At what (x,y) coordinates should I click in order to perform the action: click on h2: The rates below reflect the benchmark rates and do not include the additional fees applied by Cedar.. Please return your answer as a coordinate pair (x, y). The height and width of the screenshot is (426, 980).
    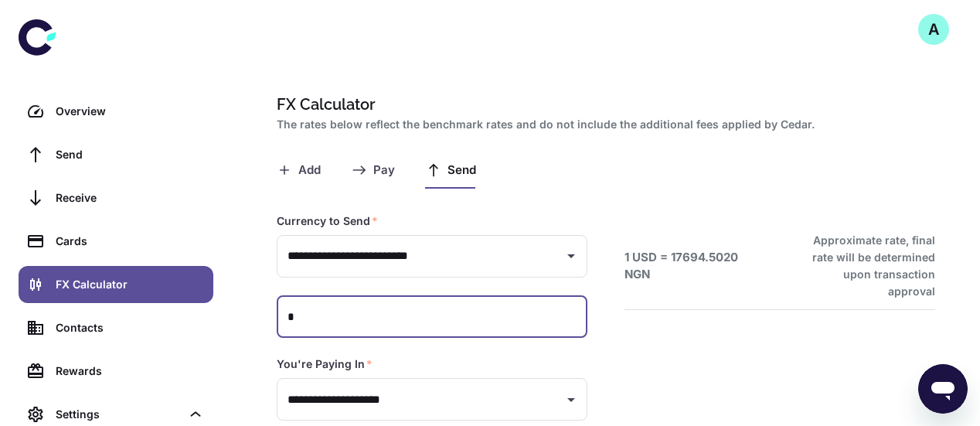
    Looking at the image, I should click on (603, 124).